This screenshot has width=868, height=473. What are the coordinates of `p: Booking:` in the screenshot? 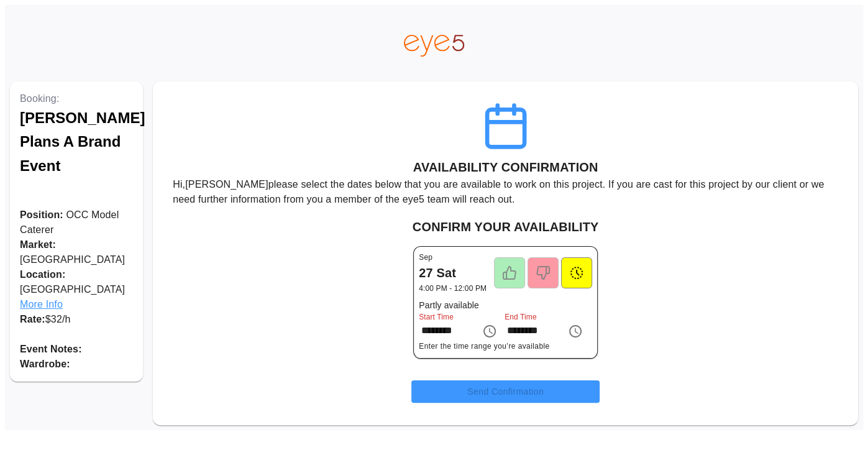 It's located at (76, 99).